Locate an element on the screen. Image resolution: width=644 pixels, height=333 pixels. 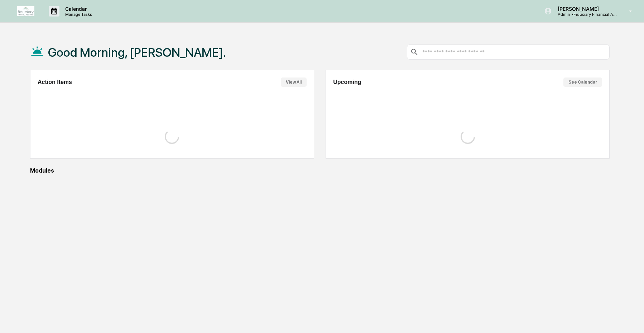
a: See Calendar is located at coordinates (583, 82).